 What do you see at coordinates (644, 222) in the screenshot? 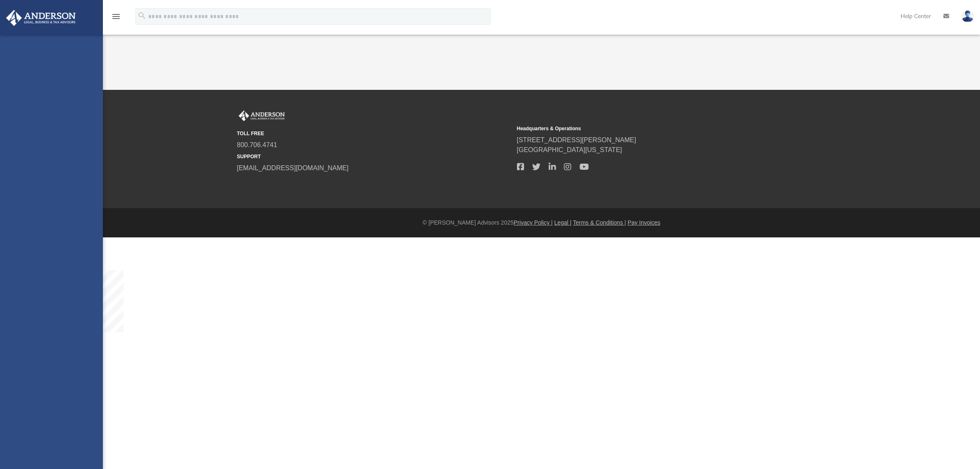
I see `a: Pay Invoices` at bounding box center [644, 222].